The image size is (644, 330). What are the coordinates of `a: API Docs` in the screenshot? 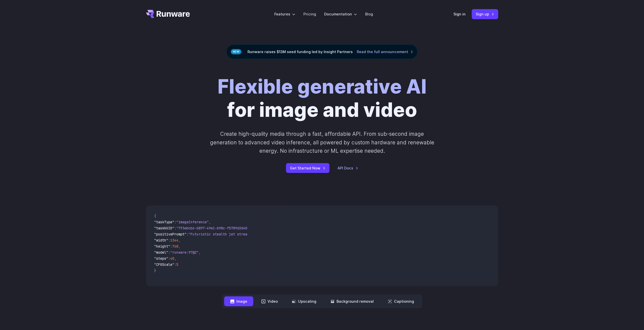 It's located at (348, 168).